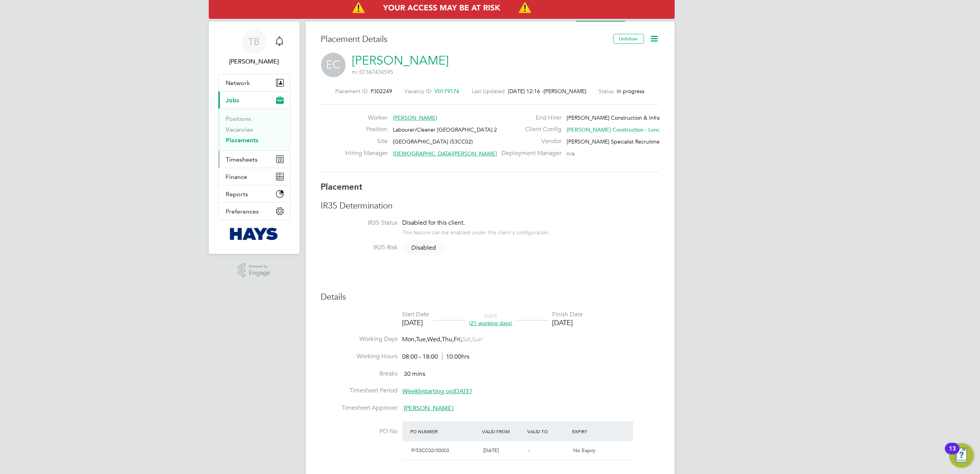  I want to click on label: Site, so click(366, 141).